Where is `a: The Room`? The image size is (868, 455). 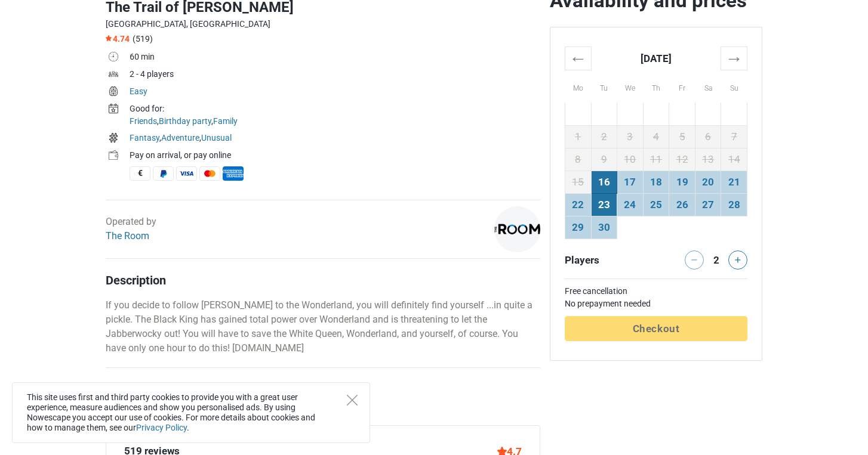 a: The Room is located at coordinates (127, 236).